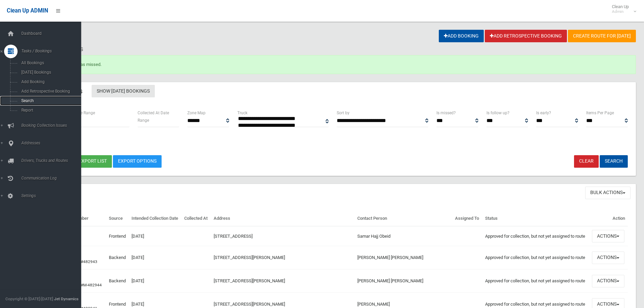 This screenshot has height=308, width=644. I want to click on a: Add Booking, so click(461, 36).